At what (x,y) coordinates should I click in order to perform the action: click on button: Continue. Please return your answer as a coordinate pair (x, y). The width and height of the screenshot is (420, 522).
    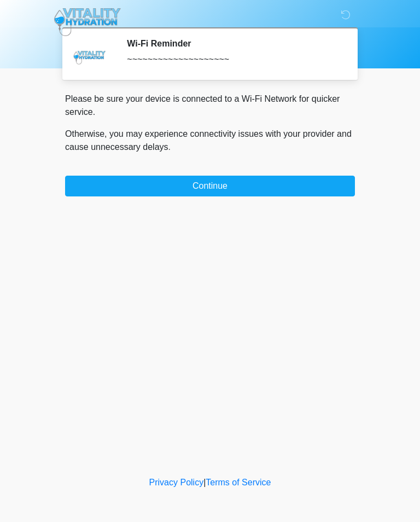
    Looking at the image, I should click on (210, 186).